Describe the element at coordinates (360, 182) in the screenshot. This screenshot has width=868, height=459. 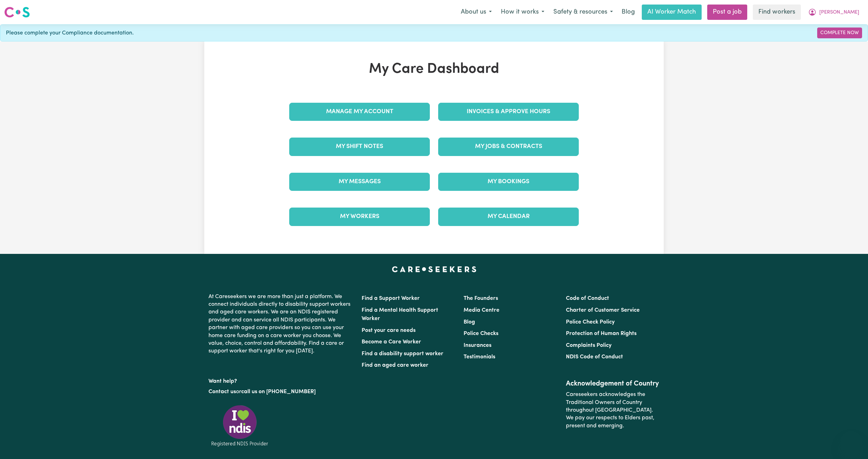
I see `a: My Messages` at that location.